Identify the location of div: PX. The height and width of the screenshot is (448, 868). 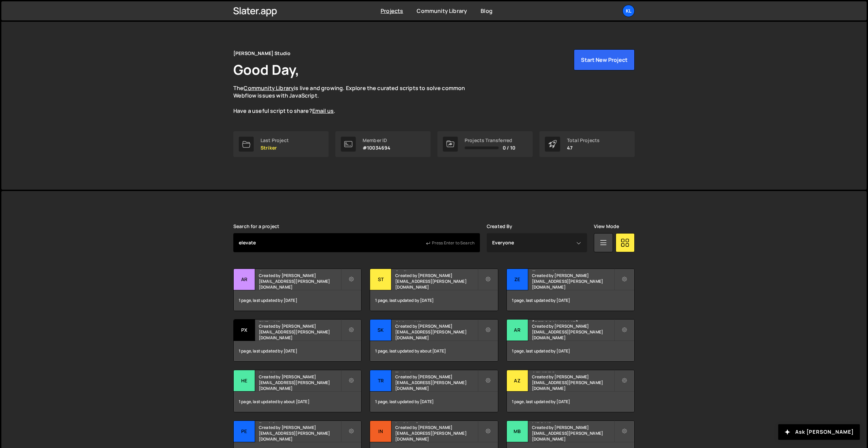
(244, 330).